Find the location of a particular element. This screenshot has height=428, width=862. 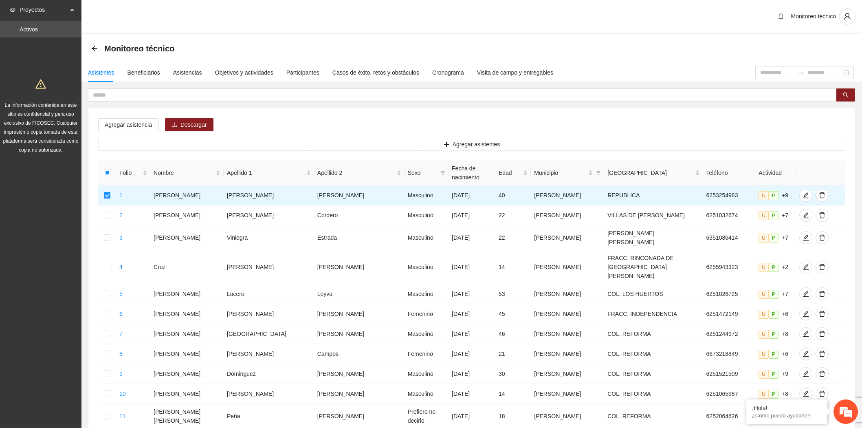

span: filter is located at coordinates (598, 173).